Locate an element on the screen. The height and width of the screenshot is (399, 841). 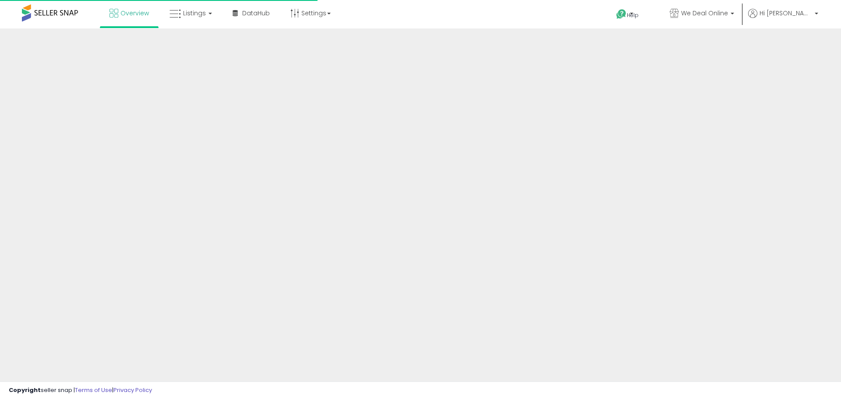
span: Help is located at coordinates (632, 15).